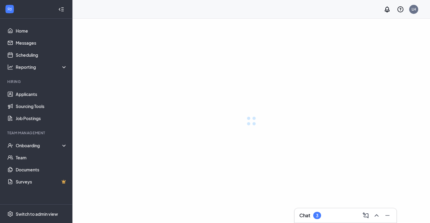 This screenshot has width=430, height=223. I want to click on svg: Minimize, so click(387, 215).